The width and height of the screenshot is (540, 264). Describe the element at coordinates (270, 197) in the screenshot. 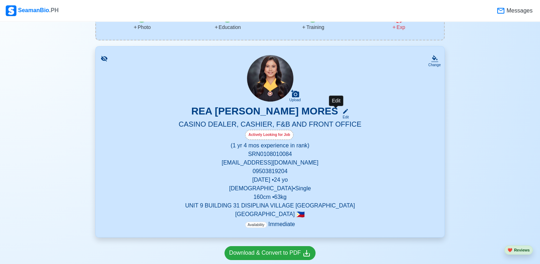

I see `p: 160 cm • 63 kg` at that location.